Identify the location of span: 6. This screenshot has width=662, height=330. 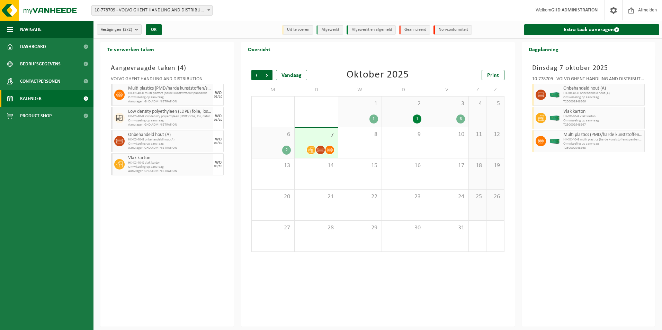
(273, 135).